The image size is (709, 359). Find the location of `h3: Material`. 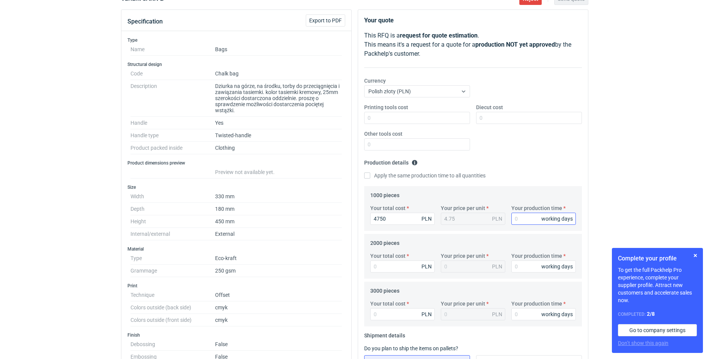

h3: Material is located at coordinates (236, 249).